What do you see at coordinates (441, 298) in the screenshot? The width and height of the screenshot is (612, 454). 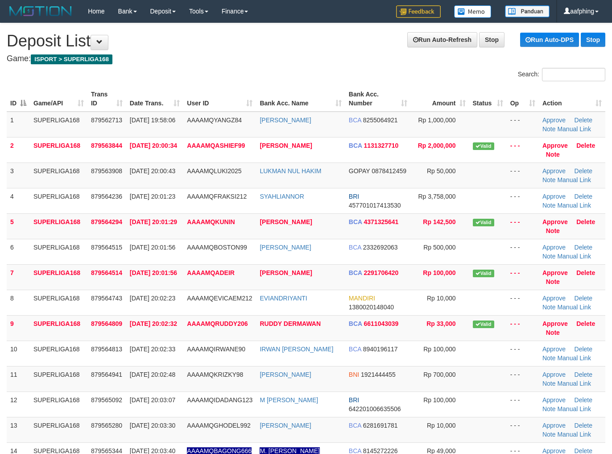 I see `span: Rp 10,000` at bounding box center [441, 298].